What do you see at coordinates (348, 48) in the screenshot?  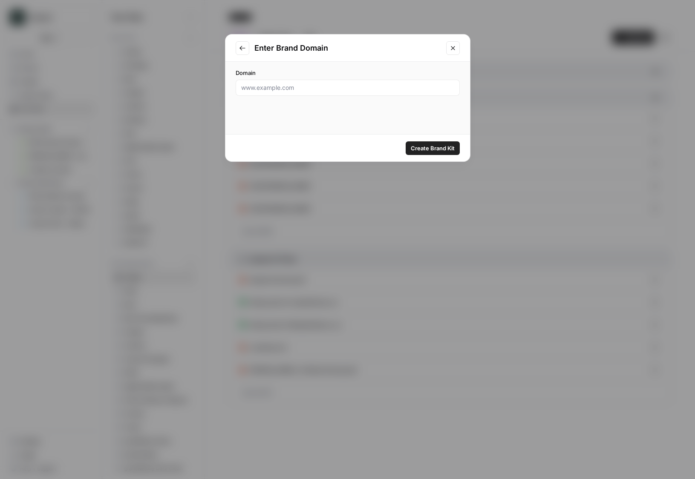 I see `h2: Enter Brand Domain` at bounding box center [348, 48].